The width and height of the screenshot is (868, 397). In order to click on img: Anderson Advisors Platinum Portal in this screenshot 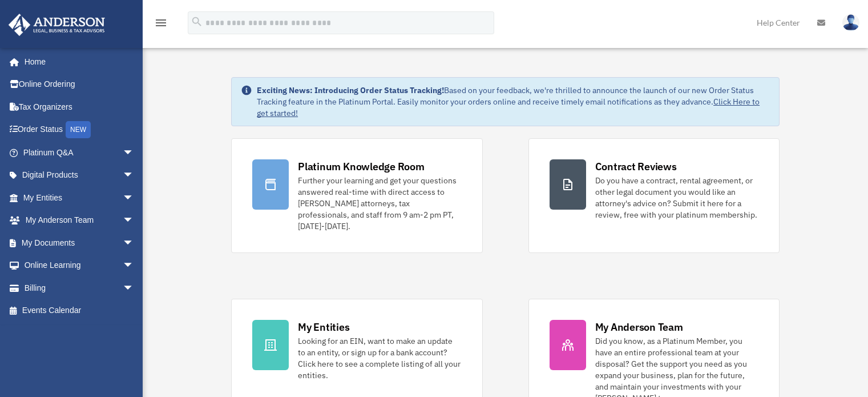, I will do `click(57, 25)`.